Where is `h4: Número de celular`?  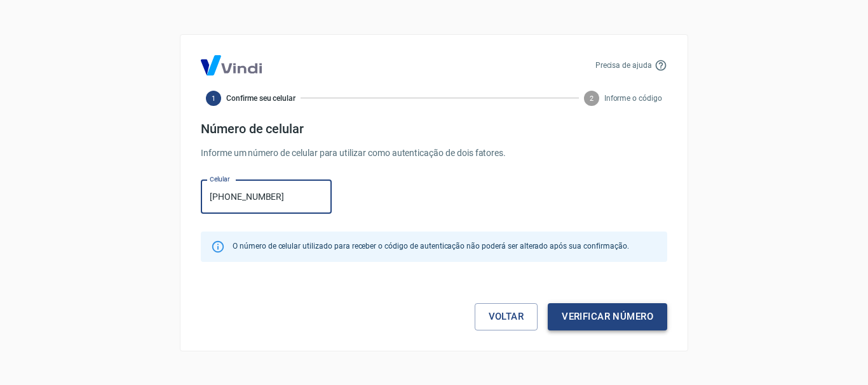 h4: Número de celular is located at coordinates (434, 129).